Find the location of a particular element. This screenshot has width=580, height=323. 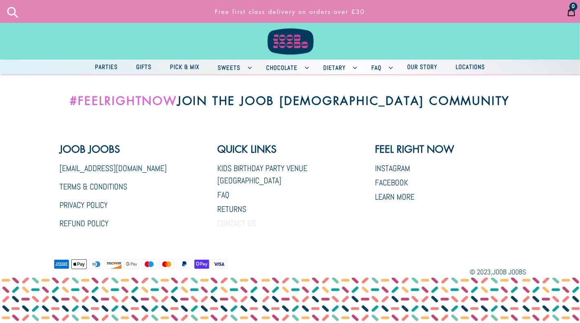

a: Contact Us is located at coordinates (237, 223).